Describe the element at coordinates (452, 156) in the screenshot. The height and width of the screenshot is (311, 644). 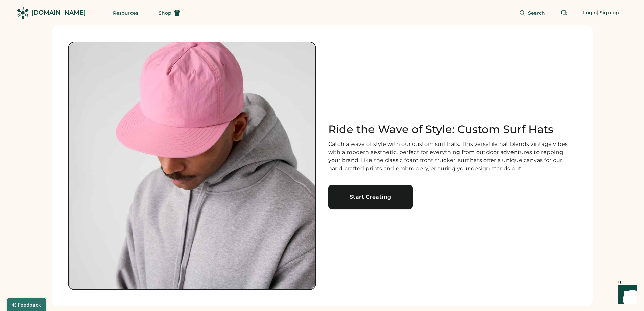
I see `div: Catch a wave of style with our custom surf hats. This versatile hat blends vintage vibes with a m...` at that location.